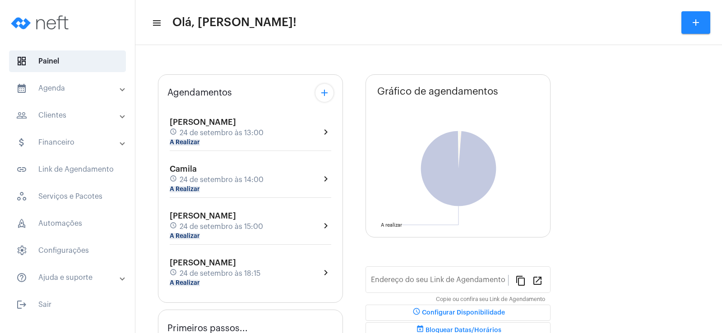  Describe the element at coordinates (68, 143) in the screenshot. I see `mat-panel-title: Financeiro` at that location.